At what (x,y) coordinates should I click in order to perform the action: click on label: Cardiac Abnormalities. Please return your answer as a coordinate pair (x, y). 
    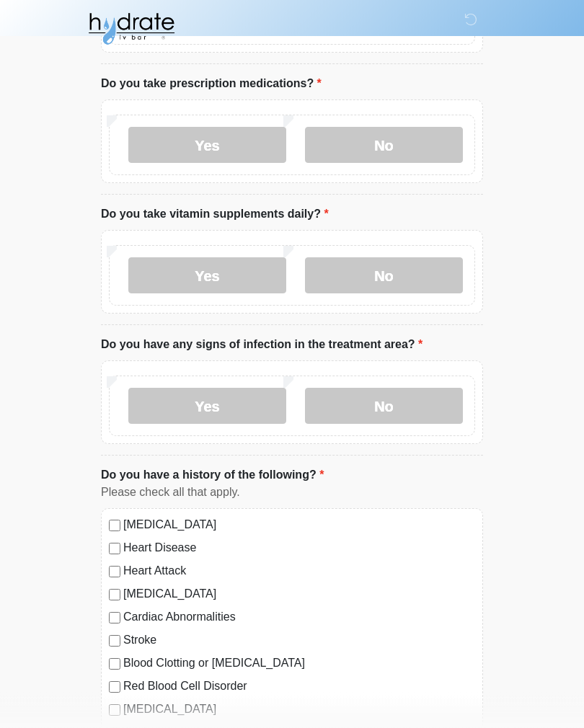
    Looking at the image, I should click on (299, 618).